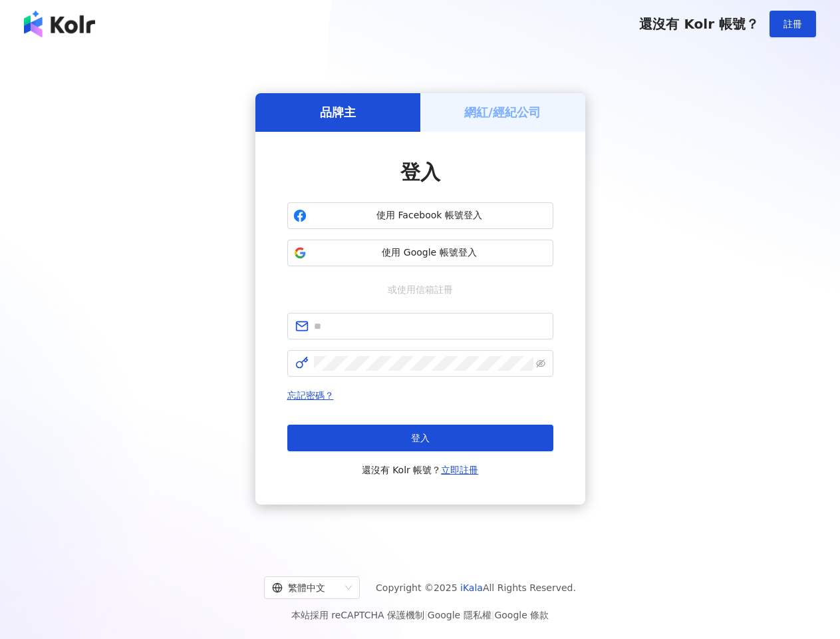  I want to click on h5: 網紅/經紀公司, so click(502, 112).